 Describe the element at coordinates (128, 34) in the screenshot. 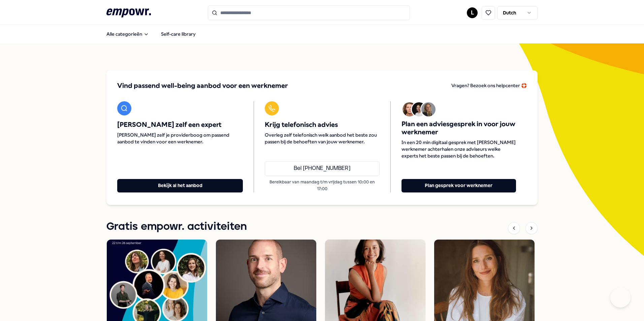

I see `button: Alle categorieën` at that location.